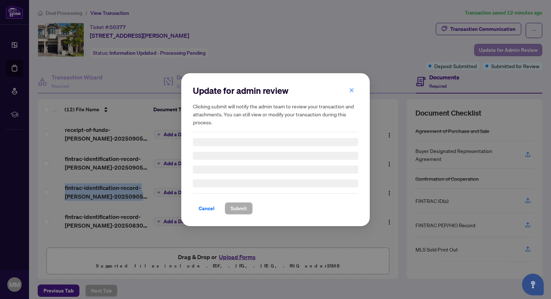 This screenshot has height=299, width=551. What do you see at coordinates (206, 208) in the screenshot?
I see `button: Cancel` at bounding box center [206, 208].